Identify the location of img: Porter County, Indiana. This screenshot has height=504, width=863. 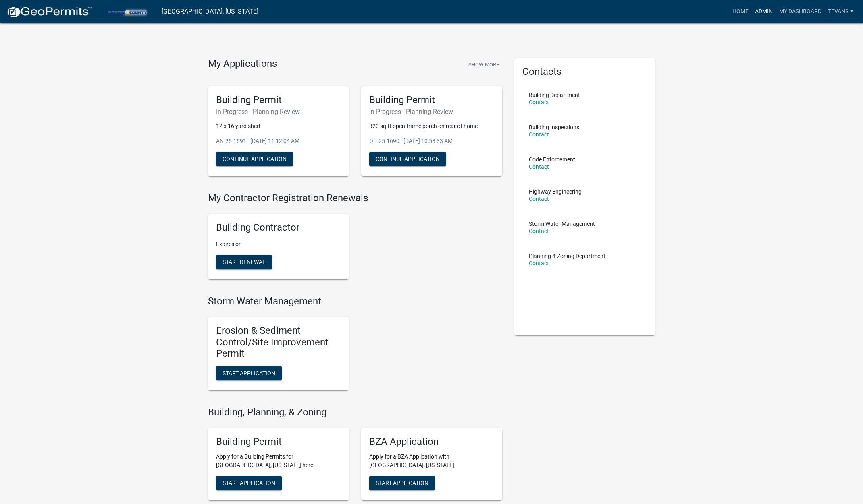
(127, 11).